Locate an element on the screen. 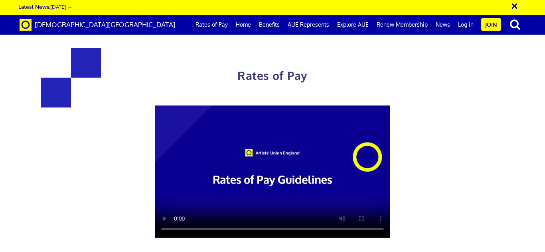  a: News is located at coordinates (443, 25).